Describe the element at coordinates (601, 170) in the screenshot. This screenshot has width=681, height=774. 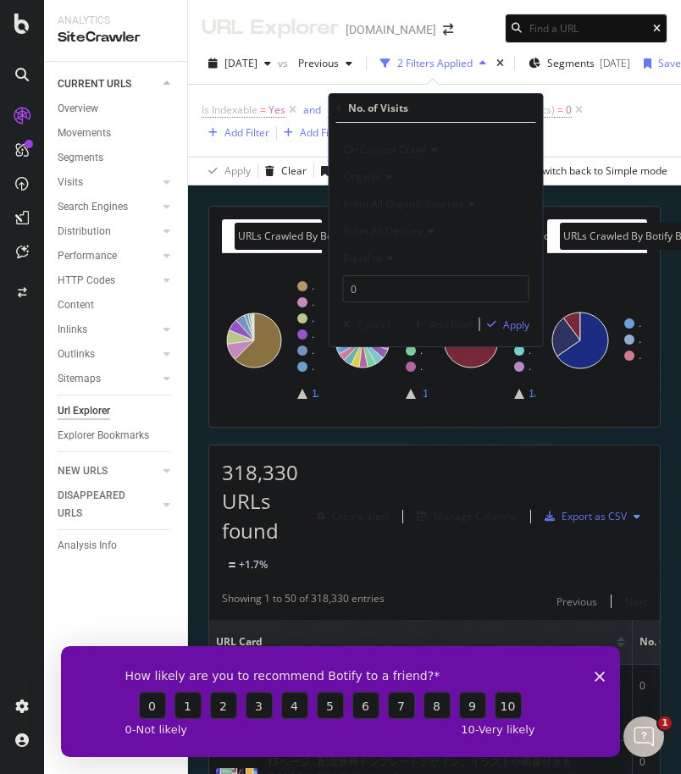
I see `div: Switch back to Simple mode` at that location.